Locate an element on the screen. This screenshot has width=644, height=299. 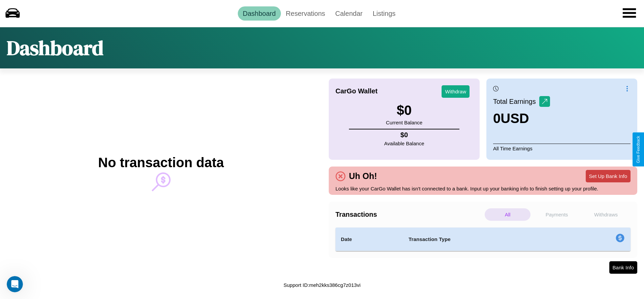
p: Available Balance is located at coordinates (404, 143).